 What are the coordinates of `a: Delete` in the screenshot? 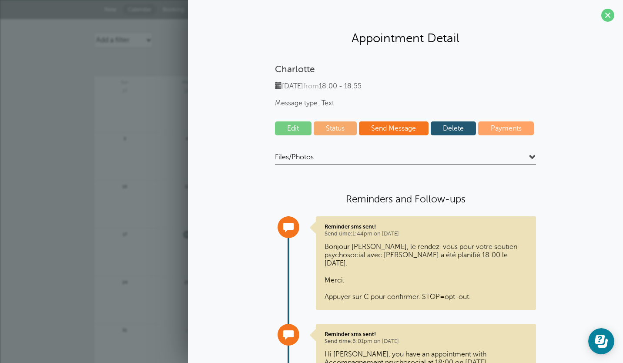 It's located at (453, 128).